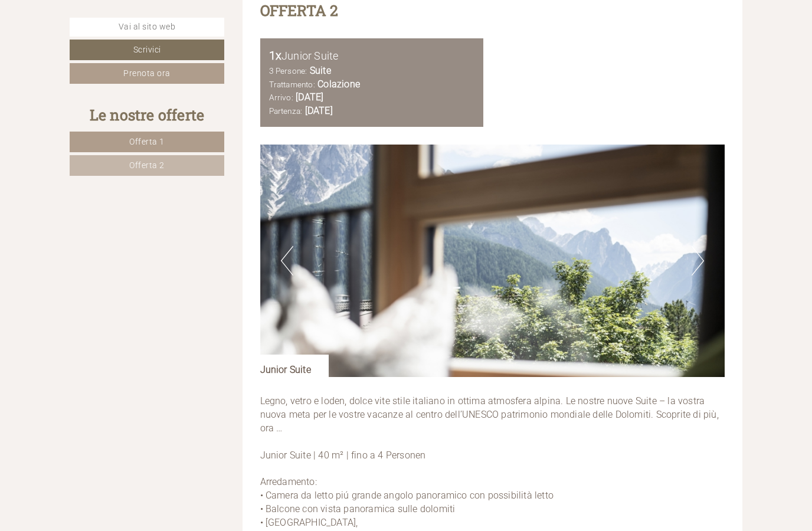 This screenshot has width=812, height=531. Describe the element at coordinates (288, 71) in the screenshot. I see `small: 3 Persone:` at that location.